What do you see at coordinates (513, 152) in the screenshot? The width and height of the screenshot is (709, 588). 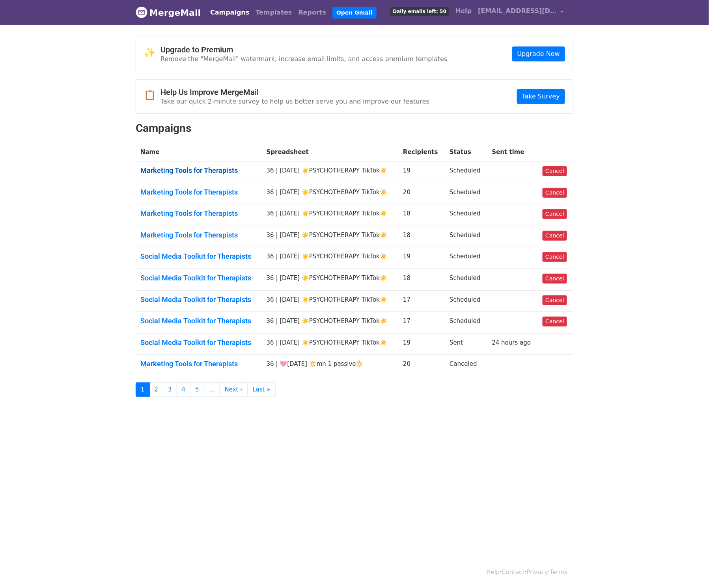 I see `th: Sent time` at bounding box center [513, 152].